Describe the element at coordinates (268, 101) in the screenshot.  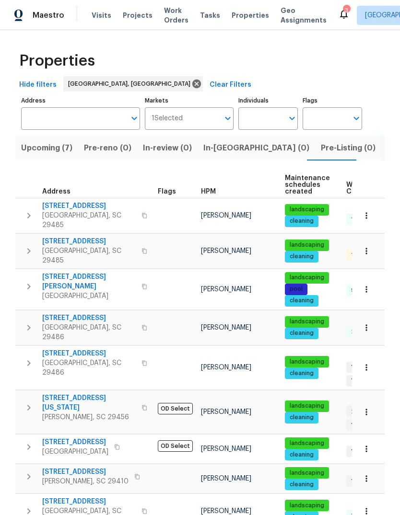
I see `label: Individuals` at that location.